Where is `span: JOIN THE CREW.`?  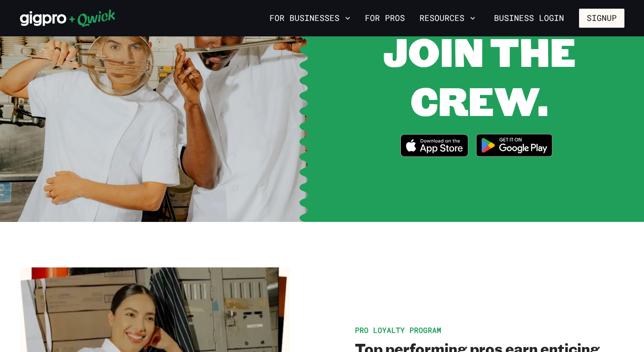
span: JOIN THE CREW. is located at coordinates (479, 76).